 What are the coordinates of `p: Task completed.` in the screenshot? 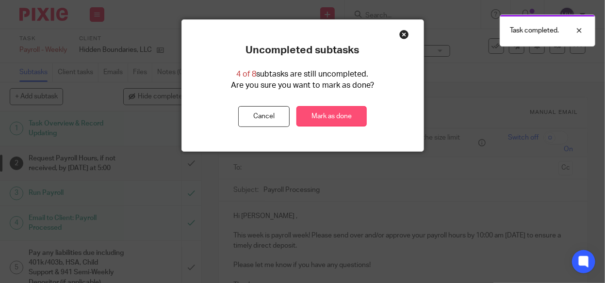 It's located at (534, 31).